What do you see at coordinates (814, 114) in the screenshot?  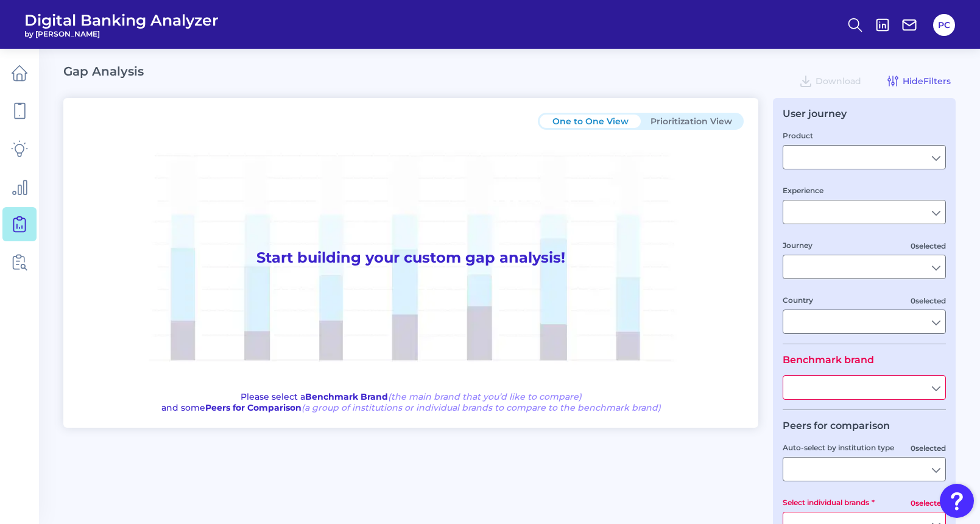 I see `div: User journey` at bounding box center [814, 114].